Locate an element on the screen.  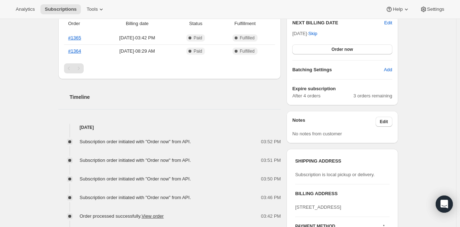
span: Tools is located at coordinates (92, 9).